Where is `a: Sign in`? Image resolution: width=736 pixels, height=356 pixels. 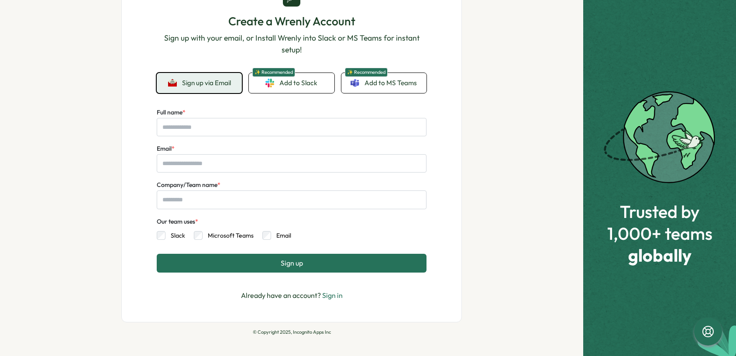
a: Sign in is located at coordinates (332, 295).